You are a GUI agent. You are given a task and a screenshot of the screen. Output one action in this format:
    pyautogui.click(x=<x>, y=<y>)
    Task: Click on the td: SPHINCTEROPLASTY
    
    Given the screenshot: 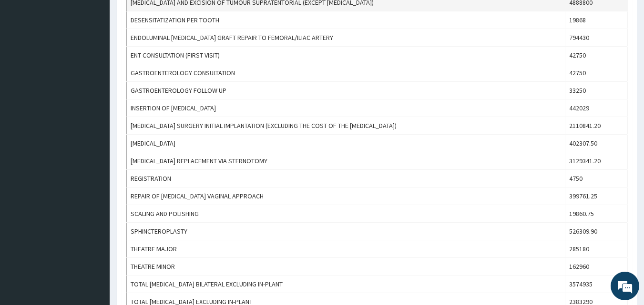 What is the action you would take?
    pyautogui.click(x=346, y=232)
    